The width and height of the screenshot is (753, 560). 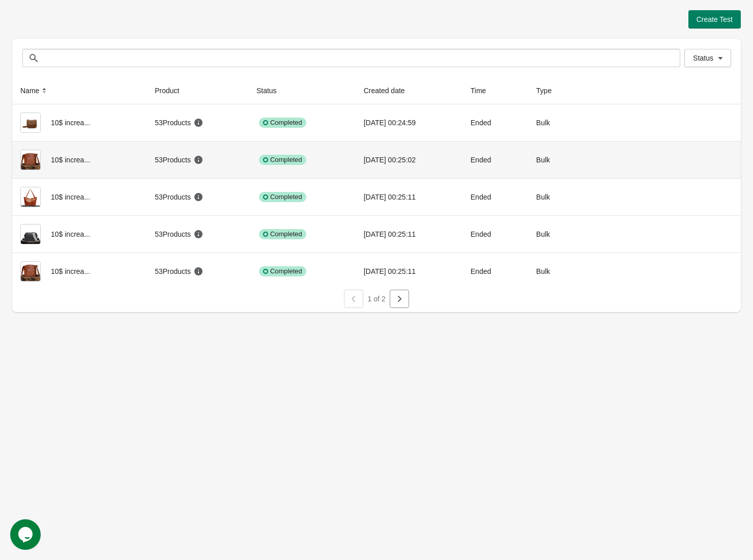 I want to click on button: Name, so click(x=34, y=90).